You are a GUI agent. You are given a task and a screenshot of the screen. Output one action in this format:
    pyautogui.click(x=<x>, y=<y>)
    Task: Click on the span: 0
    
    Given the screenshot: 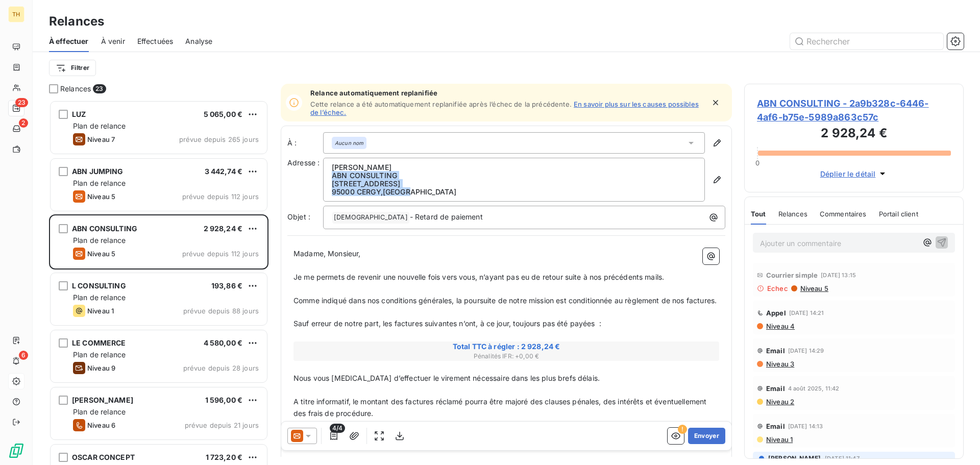 What is the action you would take?
    pyautogui.click(x=757, y=163)
    